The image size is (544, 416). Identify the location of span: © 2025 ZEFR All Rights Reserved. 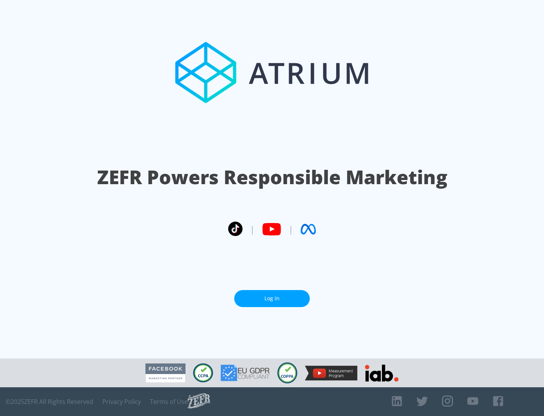
(50, 401).